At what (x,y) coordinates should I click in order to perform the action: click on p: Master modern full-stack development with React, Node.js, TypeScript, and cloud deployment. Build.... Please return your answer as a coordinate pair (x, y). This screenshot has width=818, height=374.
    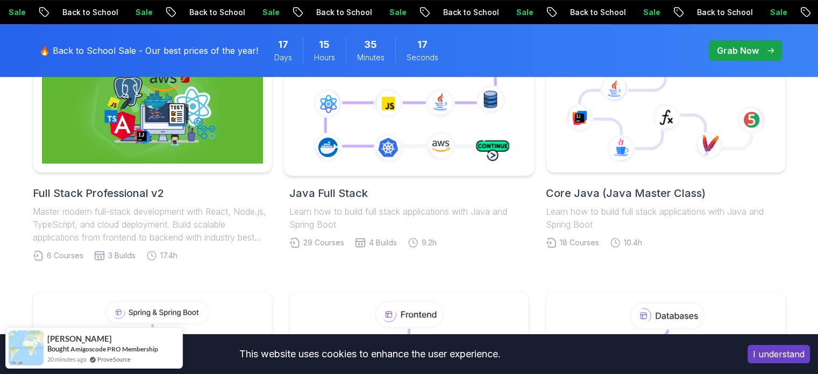
    Looking at the image, I should click on (152, 224).